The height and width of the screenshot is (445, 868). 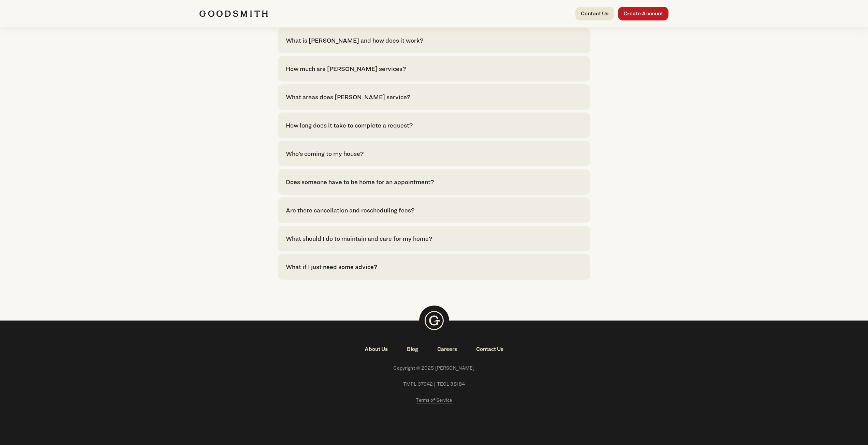 What do you see at coordinates (643, 14) in the screenshot?
I see `a: Create Account` at bounding box center [643, 14].